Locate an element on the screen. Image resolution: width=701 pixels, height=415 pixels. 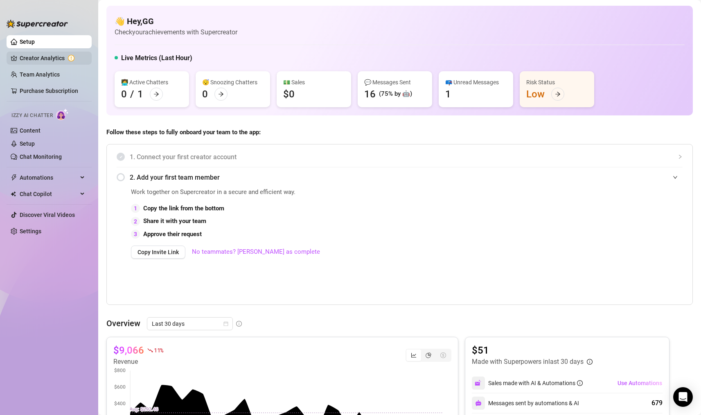
div: 3 is located at coordinates (135, 234).